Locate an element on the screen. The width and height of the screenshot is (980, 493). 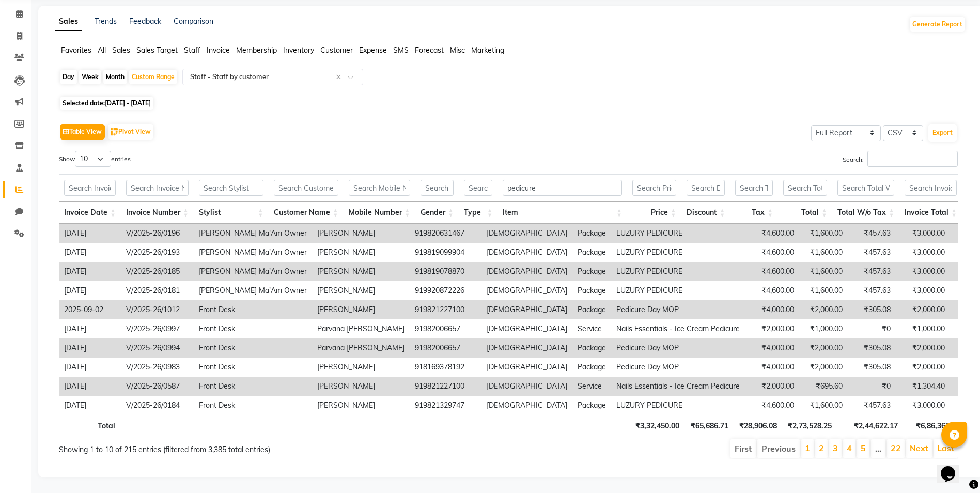
div: Week is located at coordinates (90, 77).